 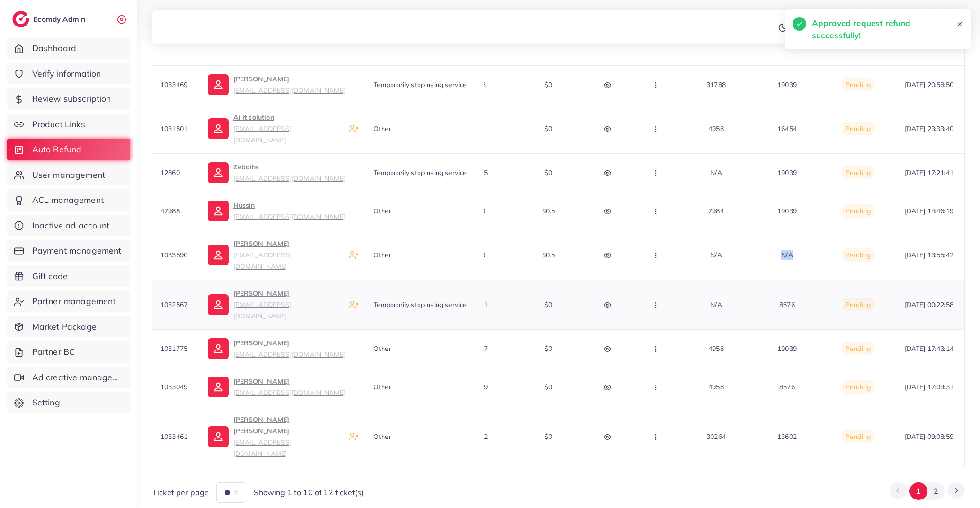 I want to click on ul: Pagination, so click(x=927, y=491).